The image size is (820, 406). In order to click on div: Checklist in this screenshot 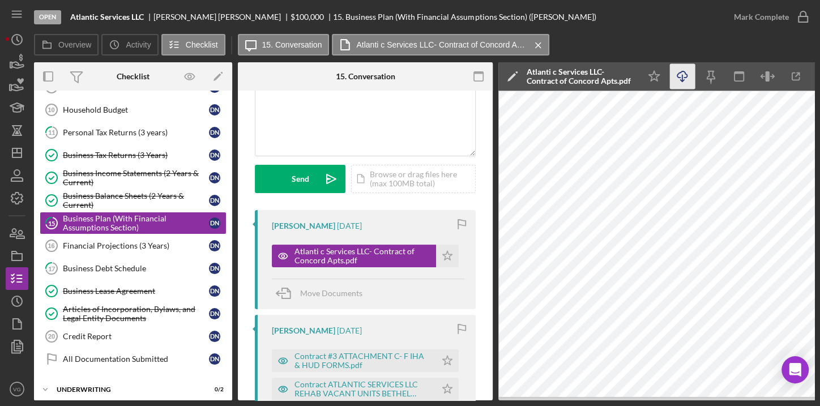, I will do `click(133, 76)`.